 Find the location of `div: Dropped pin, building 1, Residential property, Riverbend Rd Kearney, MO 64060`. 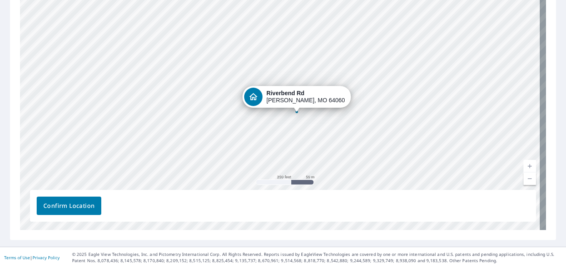

div: Dropped pin, building 1, Residential property, Riverbend Rd Kearney, MO 64060 is located at coordinates (296, 99).